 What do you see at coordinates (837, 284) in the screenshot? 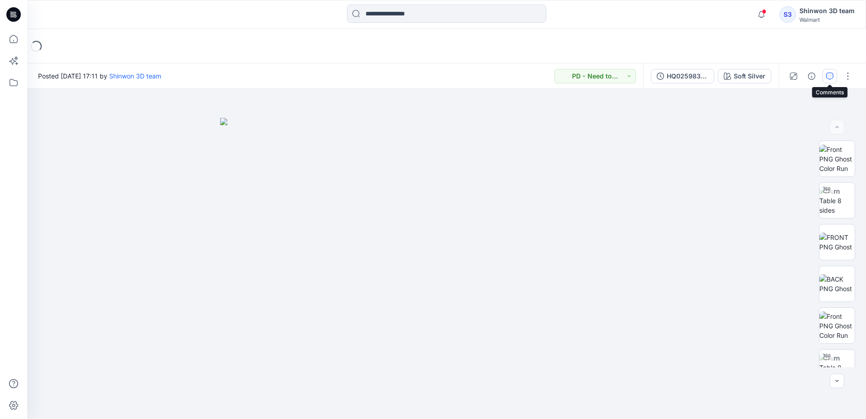
I see `img: BACK PNG Ghost` at bounding box center [837, 284].